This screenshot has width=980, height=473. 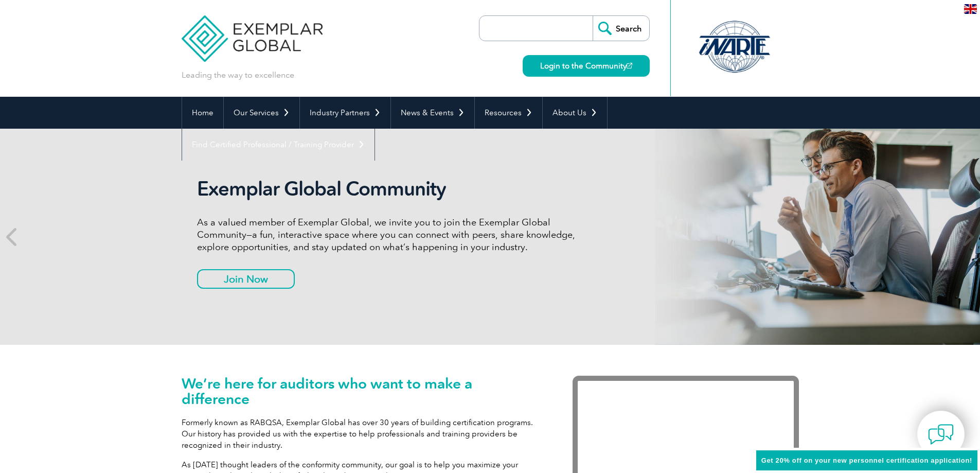 I want to click on p: As a valued member of Exemplar Global, we invite you to join the Exemplar Global Community—a fun,..., so click(x=390, y=235).